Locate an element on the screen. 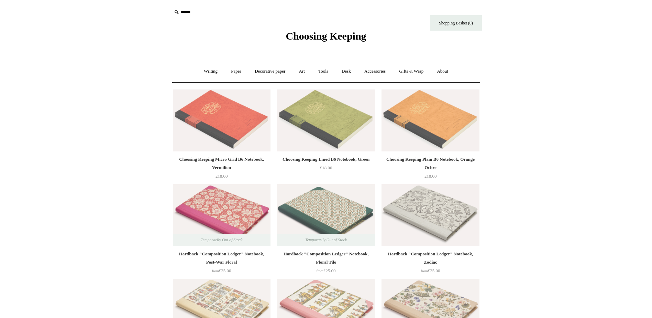 This screenshot has width=652, height=318. img: Hardback "Composition Ledger" Notebook, Post-War Floral is located at coordinates (222, 215).